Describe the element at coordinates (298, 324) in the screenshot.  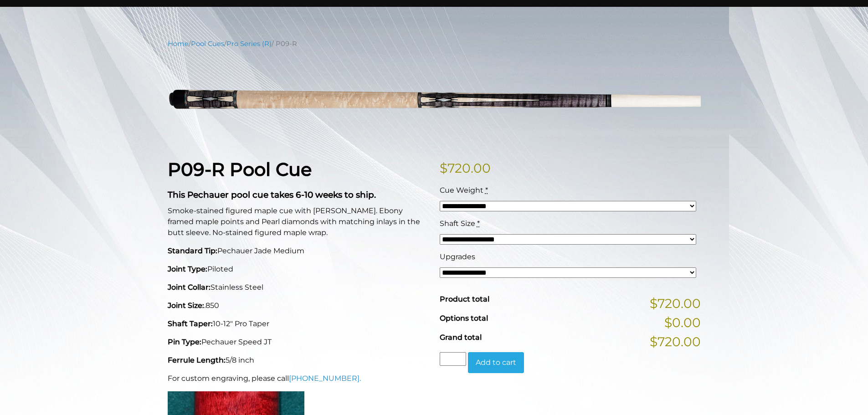
I see `p: 10-12" Pro Taper` at that location.